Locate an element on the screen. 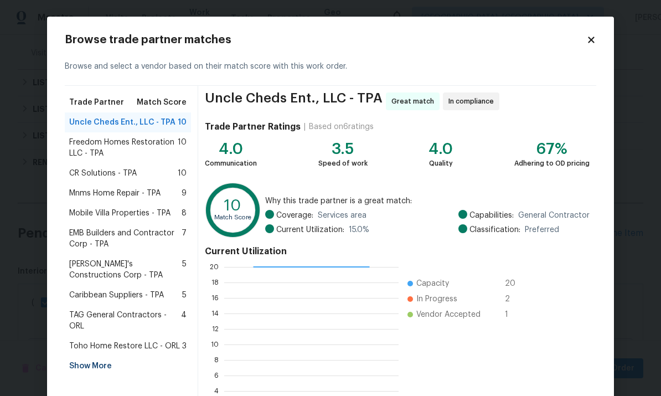  div: Browse and select a vendor based on their match score with this work order. is located at coordinates (330, 66).